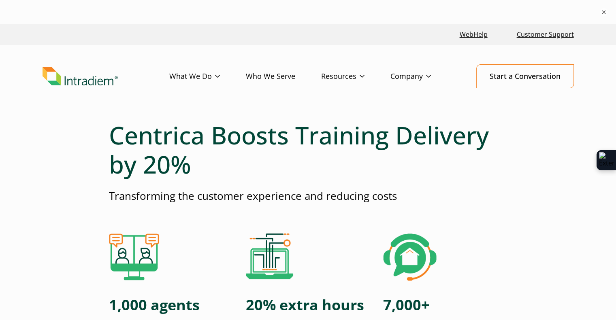 Image resolution: width=616 pixels, height=320 pixels. What do you see at coordinates (423, 76) in the screenshot?
I see `a: Company` at bounding box center [423, 76].